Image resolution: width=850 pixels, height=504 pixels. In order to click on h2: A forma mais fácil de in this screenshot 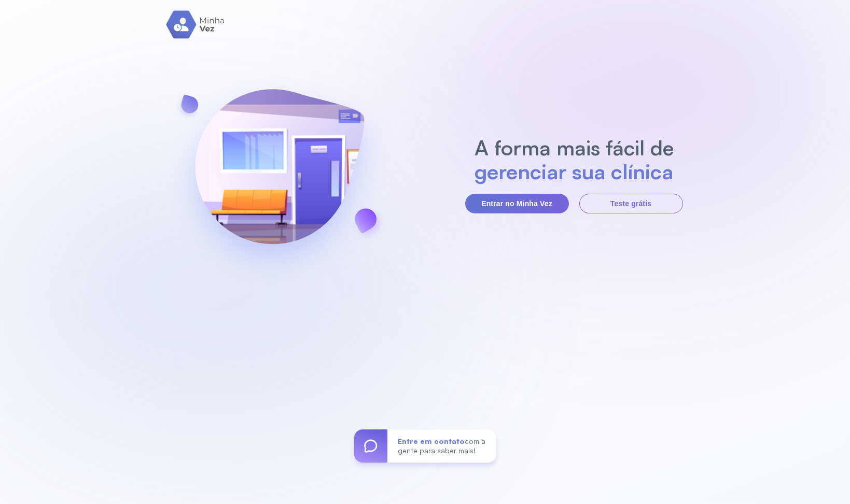, I will do `click(573, 147)`.